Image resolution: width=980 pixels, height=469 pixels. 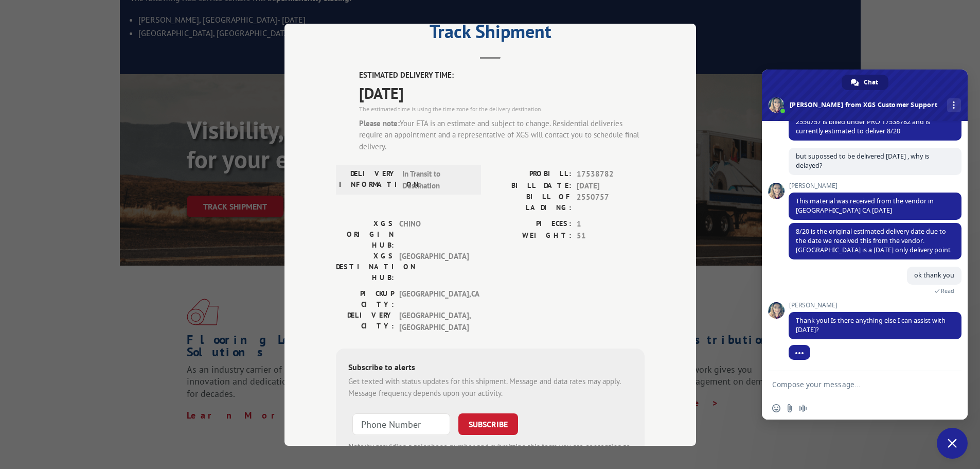 I want to click on textarea: Compose your message..., so click(x=854, y=383).